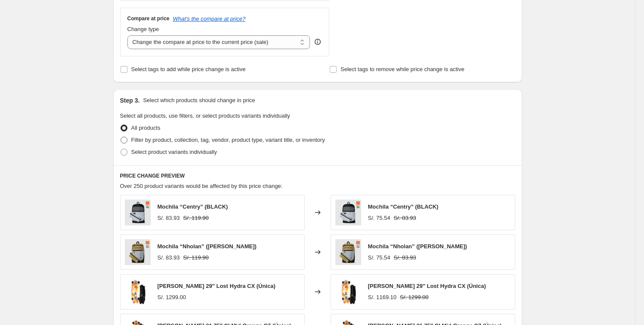 This screenshot has width=644, height=325. What do you see at coordinates (143, 29) in the screenshot?
I see `span: Change type` at bounding box center [143, 29].